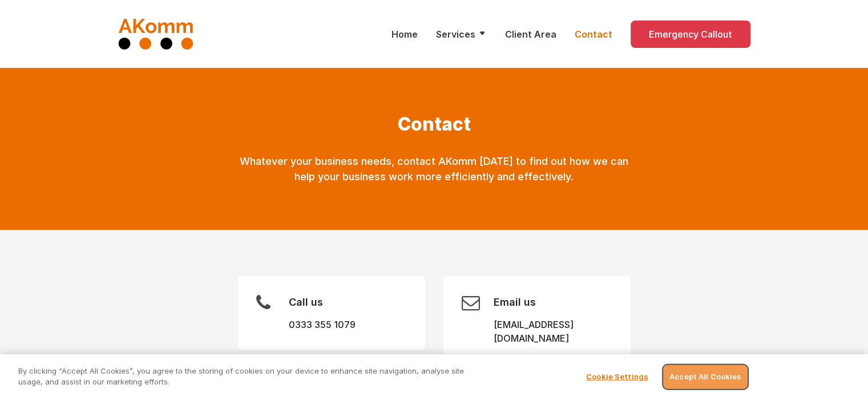  What do you see at coordinates (434, 124) in the screenshot?
I see `h1: Contact` at bounding box center [434, 124].